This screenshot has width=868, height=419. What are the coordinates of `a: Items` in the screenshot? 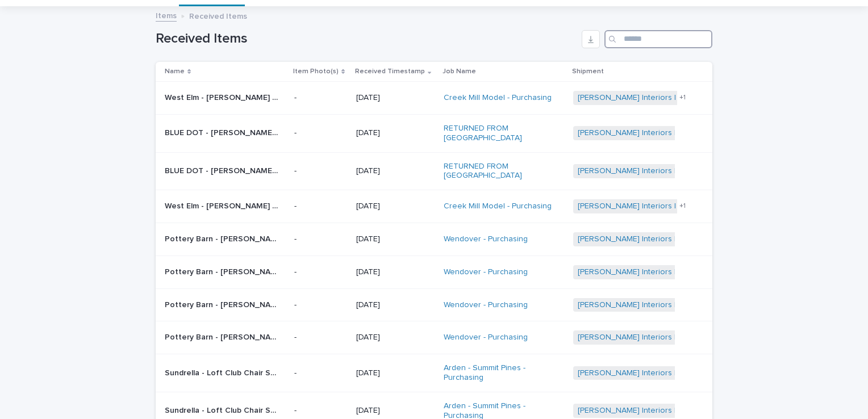 It's located at (166, 15).